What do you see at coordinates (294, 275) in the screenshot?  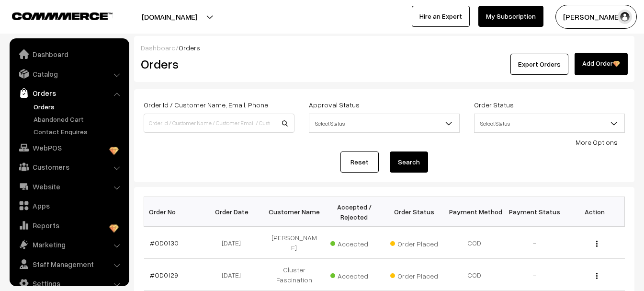 I see `td: Cluster Fascination` at bounding box center [294, 275].